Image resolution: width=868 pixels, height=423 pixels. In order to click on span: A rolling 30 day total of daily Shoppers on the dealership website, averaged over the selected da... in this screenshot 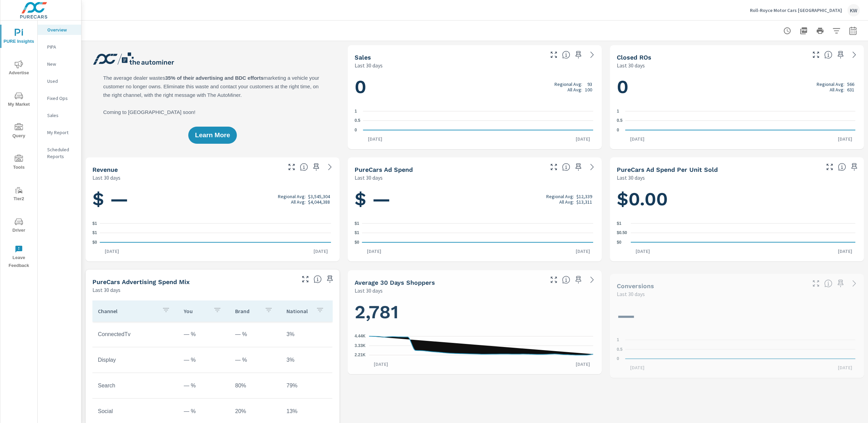, I will do `click(566, 280)`.